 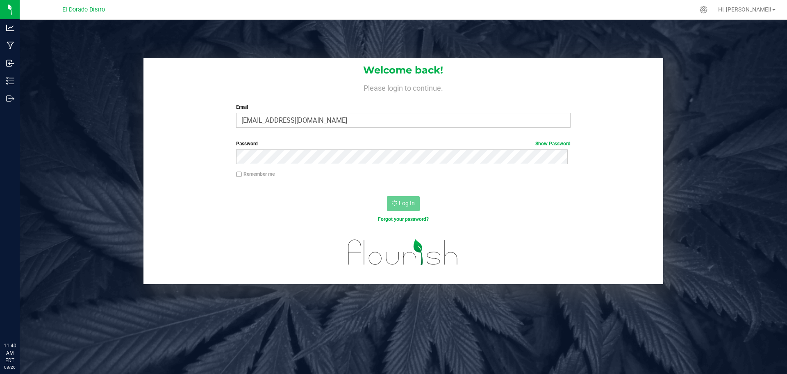 What do you see at coordinates (403, 107) in the screenshot?
I see `label: Email` at bounding box center [403, 107].